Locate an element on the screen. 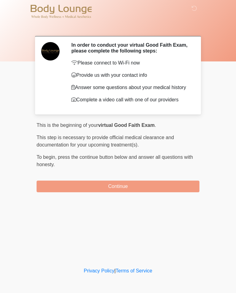 Image resolution: width=236 pixels, height=293 pixels. span: press the continue button below and answer all questions with honesty. is located at coordinates (114, 161).